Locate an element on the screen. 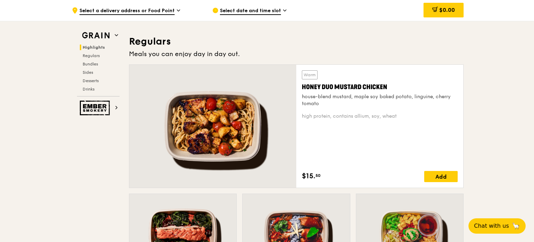 Image resolution: width=534 pixels, height=242 pixels. span: Bundles is located at coordinates (90, 64).